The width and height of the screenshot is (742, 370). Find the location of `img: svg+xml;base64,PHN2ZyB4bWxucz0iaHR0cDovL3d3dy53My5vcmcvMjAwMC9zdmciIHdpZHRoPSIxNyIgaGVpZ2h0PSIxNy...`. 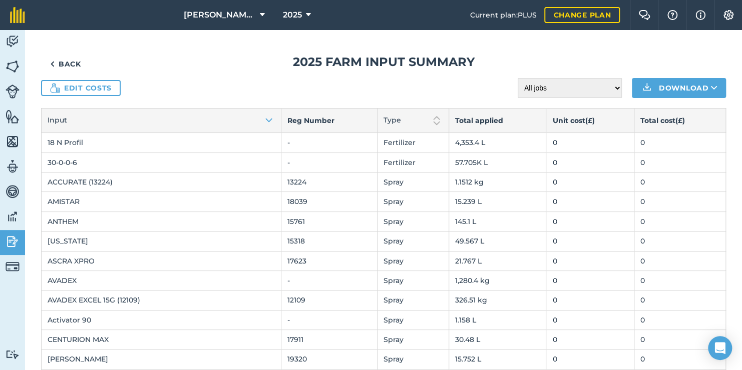

img: svg+xml;base64,PHN2ZyB4bWxucz0iaHR0cDovL3d3dy53My5vcmcvMjAwMC9zdmciIHdpZHRoPSIxNyIgaGVpZ2h0PSIxNy... is located at coordinates (700, 15).